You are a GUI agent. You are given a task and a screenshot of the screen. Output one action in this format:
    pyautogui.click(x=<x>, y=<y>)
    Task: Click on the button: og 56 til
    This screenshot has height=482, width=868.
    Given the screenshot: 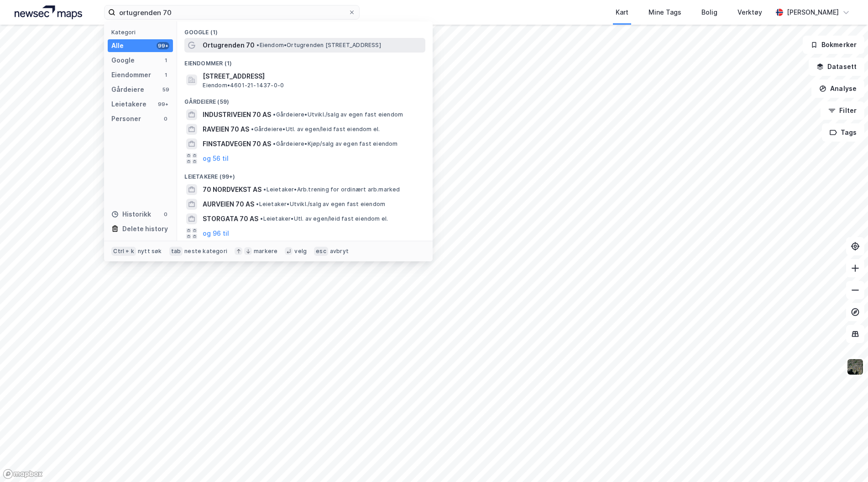 What is the action you would take?
    pyautogui.click(x=215, y=159)
    